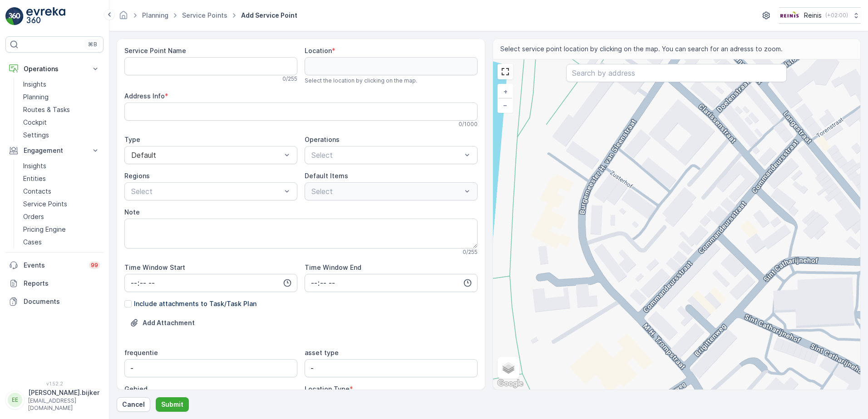 This screenshot has width=868, height=419. I want to click on a: Entities, so click(61, 179).